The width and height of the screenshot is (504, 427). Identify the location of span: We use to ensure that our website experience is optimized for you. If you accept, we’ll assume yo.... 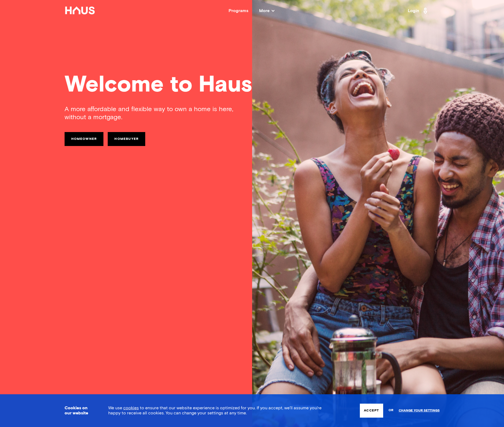
(215, 410).